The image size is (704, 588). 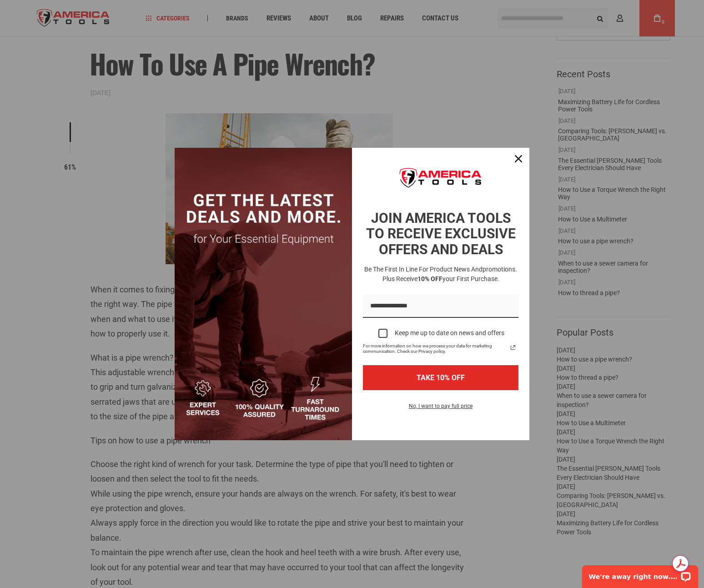 I want to click on a: Read our Privacy Policy, so click(x=513, y=347).